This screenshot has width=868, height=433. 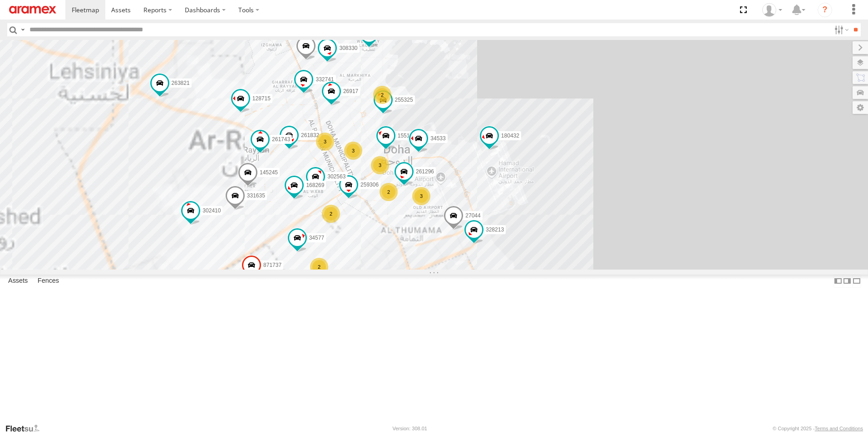 I want to click on a: Terms and Conditions, so click(x=839, y=429).